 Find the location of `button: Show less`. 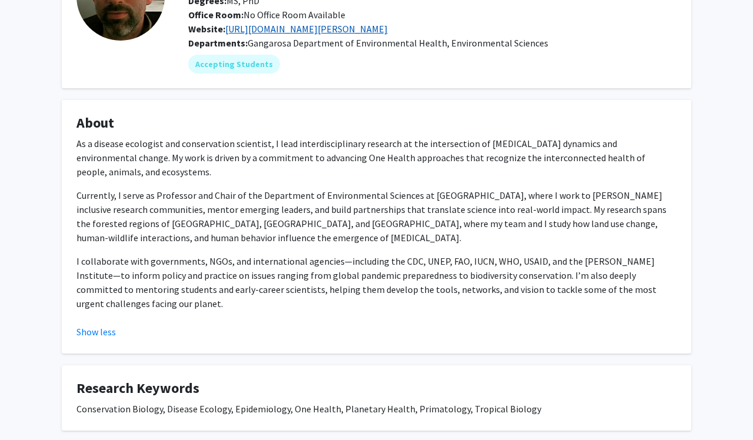

button: Show less is located at coordinates (96, 332).